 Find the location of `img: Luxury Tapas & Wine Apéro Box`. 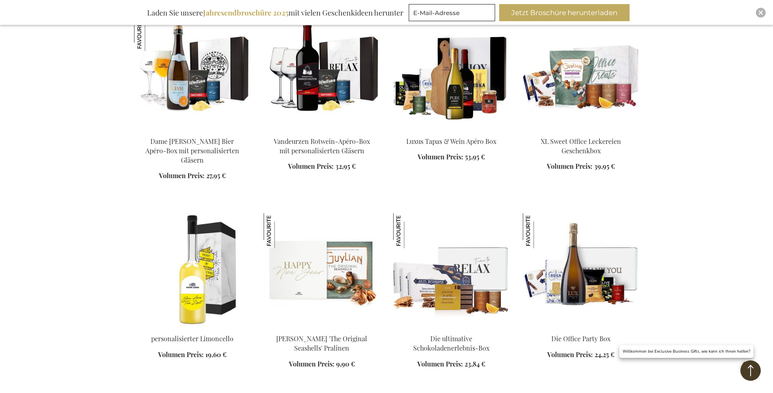

img: Luxury Tapas & Wine Apéro Box is located at coordinates (452, 73).